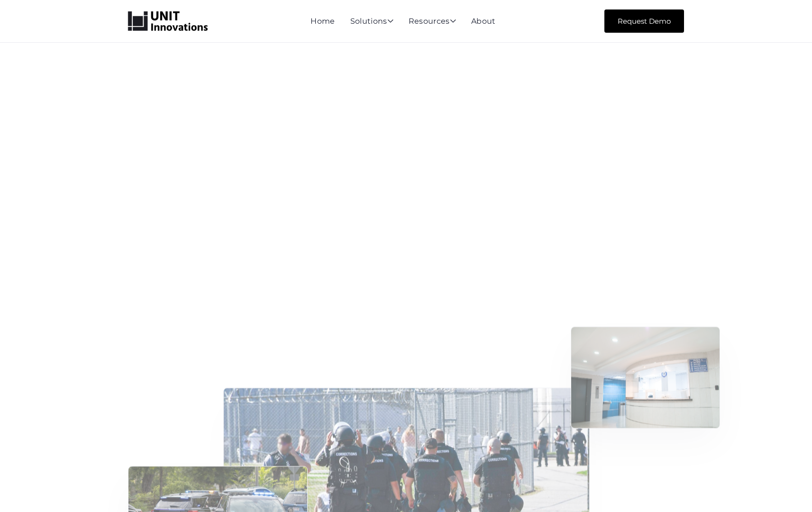  Describe the element at coordinates (432, 22) in the screenshot. I see `div: Resources` at that location.